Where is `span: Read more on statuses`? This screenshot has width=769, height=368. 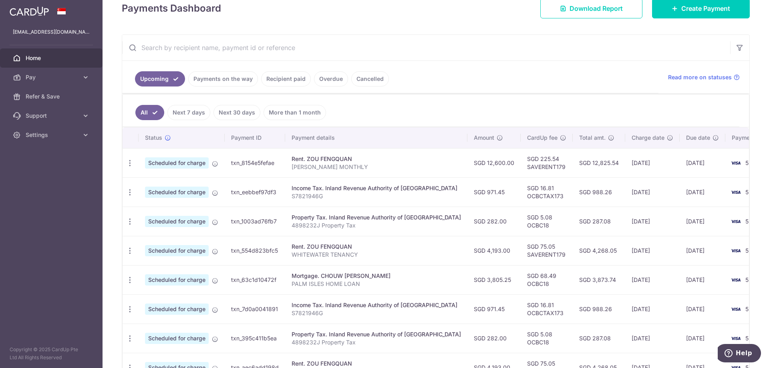 span: Read more on statuses is located at coordinates (700, 77).